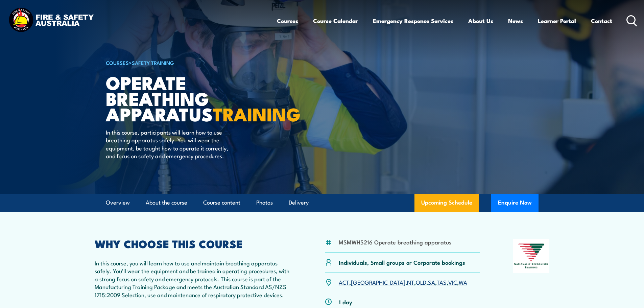 Image resolution: width=644 pixels, height=308 pixels. What do you see at coordinates (257, 113) in the screenshot?
I see `strong: TRAINING` at bounding box center [257, 113].